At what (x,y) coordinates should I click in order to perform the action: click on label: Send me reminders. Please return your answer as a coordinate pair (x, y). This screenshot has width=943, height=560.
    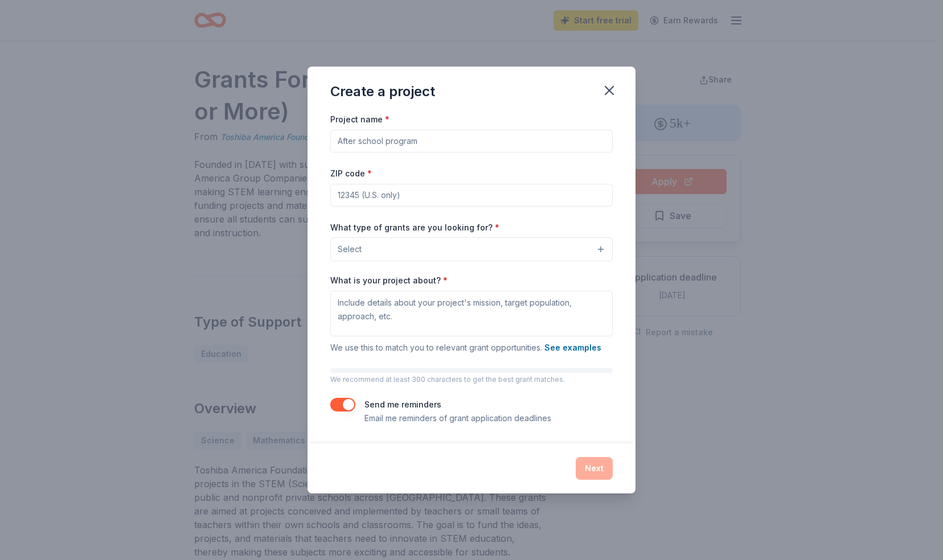
    Looking at the image, I should click on (403, 404).